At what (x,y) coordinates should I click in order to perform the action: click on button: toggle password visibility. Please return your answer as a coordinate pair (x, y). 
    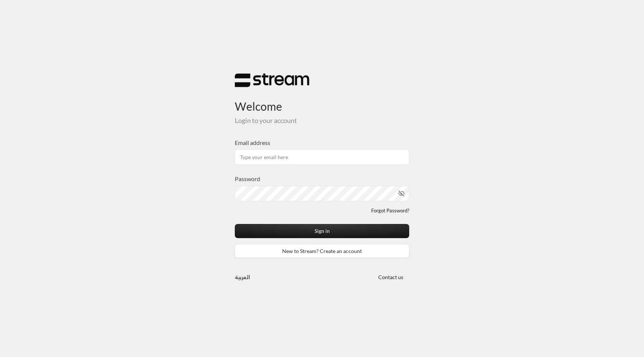
    Looking at the image, I should click on (401, 193).